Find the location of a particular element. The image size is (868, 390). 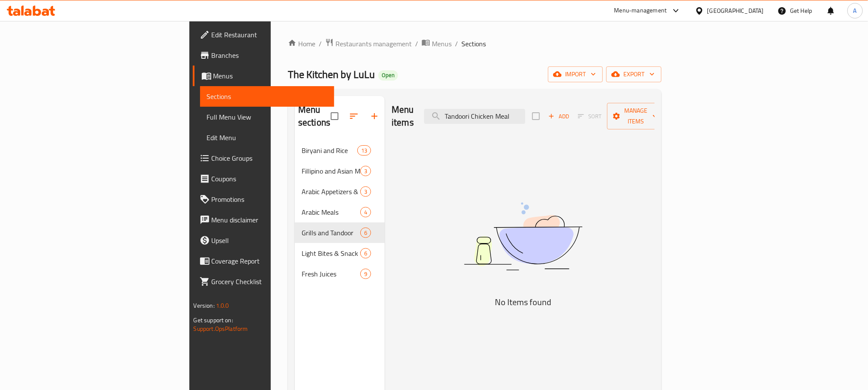

nav: breadcrumb is located at coordinates (475, 44).